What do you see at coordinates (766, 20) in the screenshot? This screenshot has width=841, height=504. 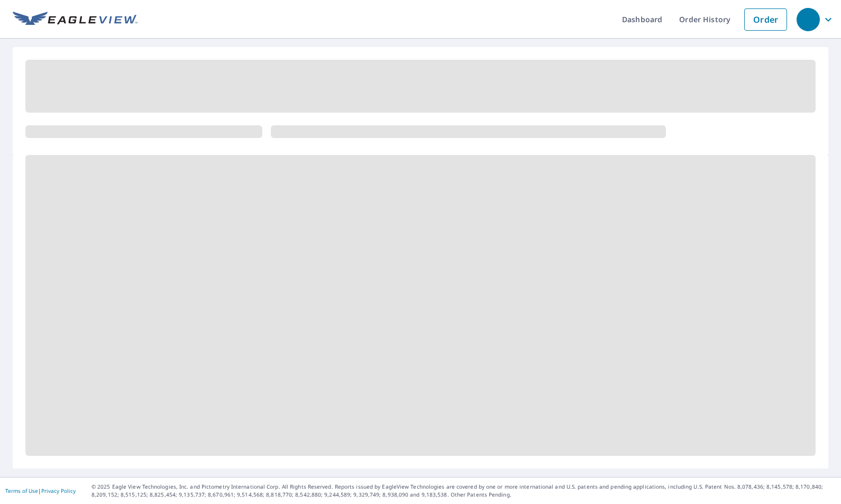 I see `a: Order` at bounding box center [766, 20].